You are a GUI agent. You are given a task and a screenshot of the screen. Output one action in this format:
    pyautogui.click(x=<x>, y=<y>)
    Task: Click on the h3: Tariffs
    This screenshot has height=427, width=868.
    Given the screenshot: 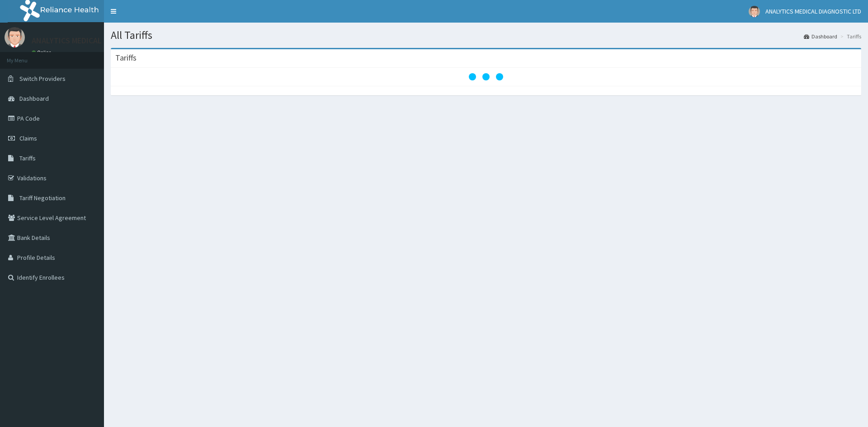 What is the action you would take?
    pyautogui.click(x=126, y=58)
    